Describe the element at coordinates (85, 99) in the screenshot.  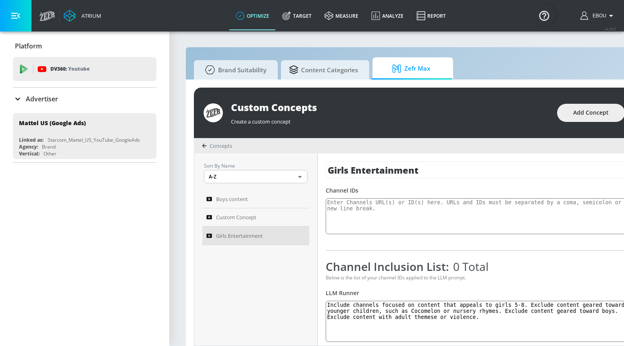
I see `div: Advertiser` at that location.